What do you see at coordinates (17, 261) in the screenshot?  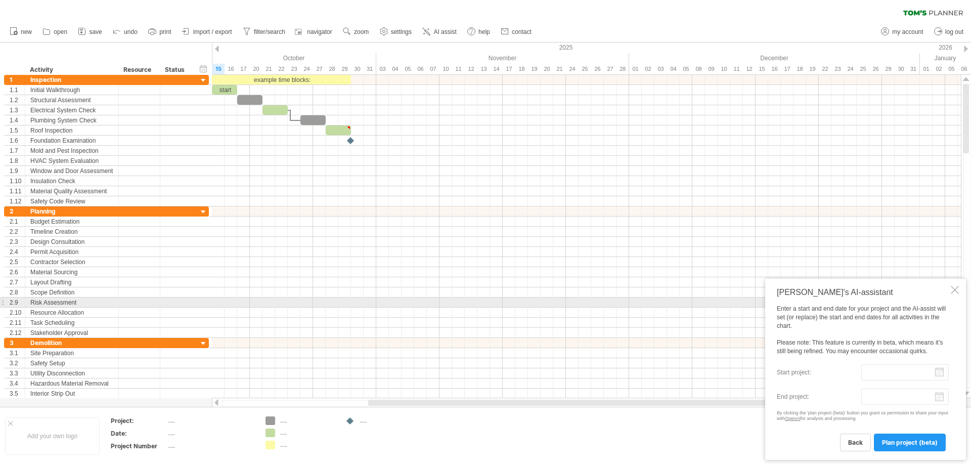 I see `div: 2.5` at bounding box center [17, 261].